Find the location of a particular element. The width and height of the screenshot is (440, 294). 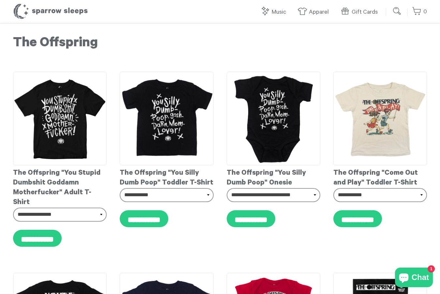

h1: Sparrow Sleeps is located at coordinates (51, 11).